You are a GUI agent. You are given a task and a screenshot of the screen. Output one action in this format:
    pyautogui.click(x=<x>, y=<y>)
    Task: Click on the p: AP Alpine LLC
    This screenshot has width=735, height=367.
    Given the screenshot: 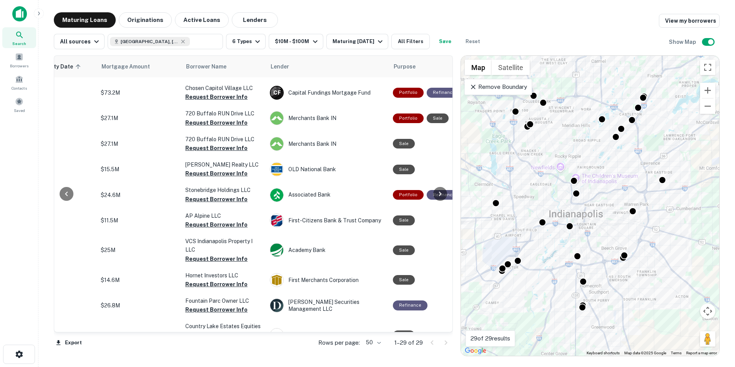 What is the action you would take?
    pyautogui.click(x=224, y=216)
    